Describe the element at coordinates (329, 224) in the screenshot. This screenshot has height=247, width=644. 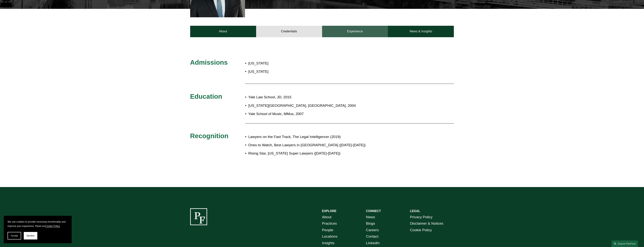
I see `a: Practices` at that location.